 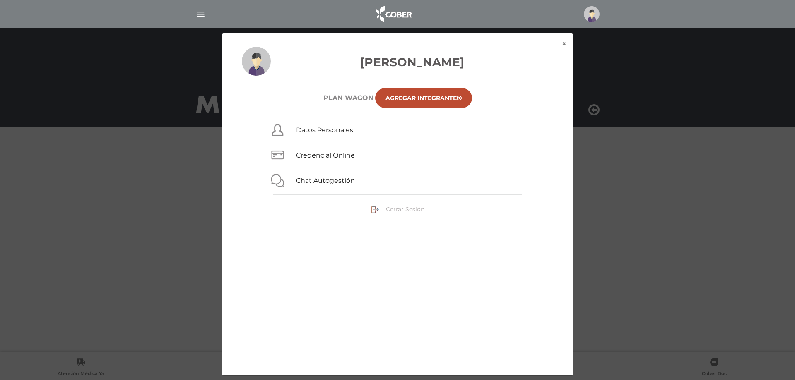 I want to click on a: Credencial Online, so click(x=325, y=155).